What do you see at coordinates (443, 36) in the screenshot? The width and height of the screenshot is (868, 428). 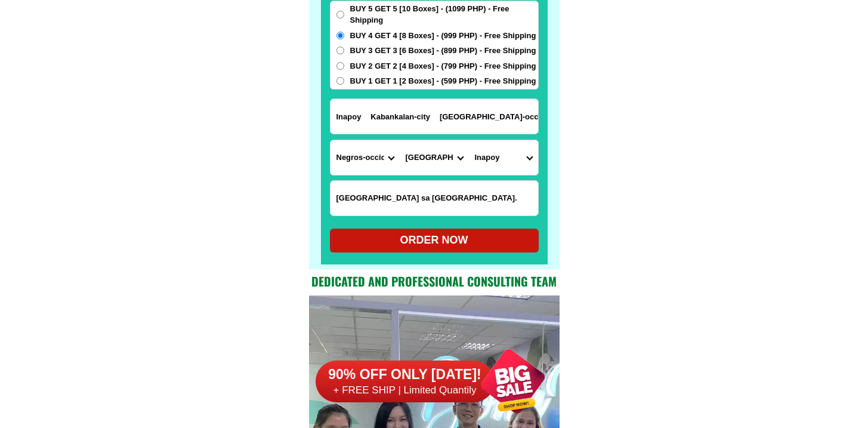 I see `span: BUY 4 GET 4 [8 Boxes] - (999 PHP) - Free Shipping` at bounding box center [443, 36].